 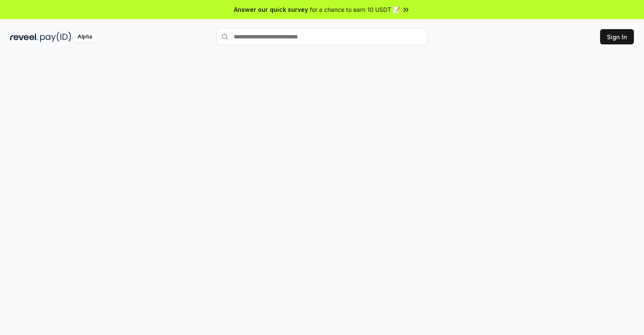 What do you see at coordinates (24, 37) in the screenshot?
I see `img: reveel_dark` at bounding box center [24, 37].